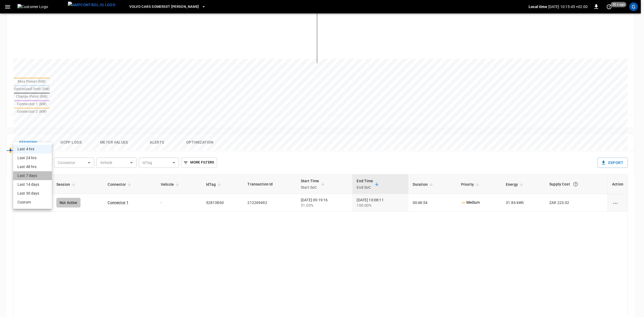  I want to click on li: Last 24 hrs, so click(33, 158).